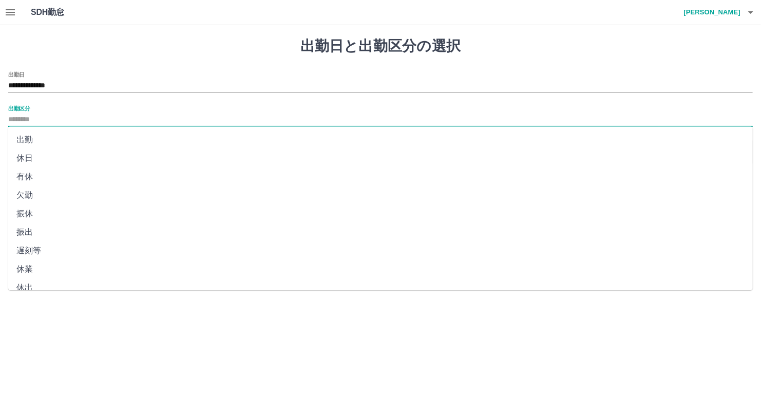  I want to click on label: 出勤区分, so click(19, 108).